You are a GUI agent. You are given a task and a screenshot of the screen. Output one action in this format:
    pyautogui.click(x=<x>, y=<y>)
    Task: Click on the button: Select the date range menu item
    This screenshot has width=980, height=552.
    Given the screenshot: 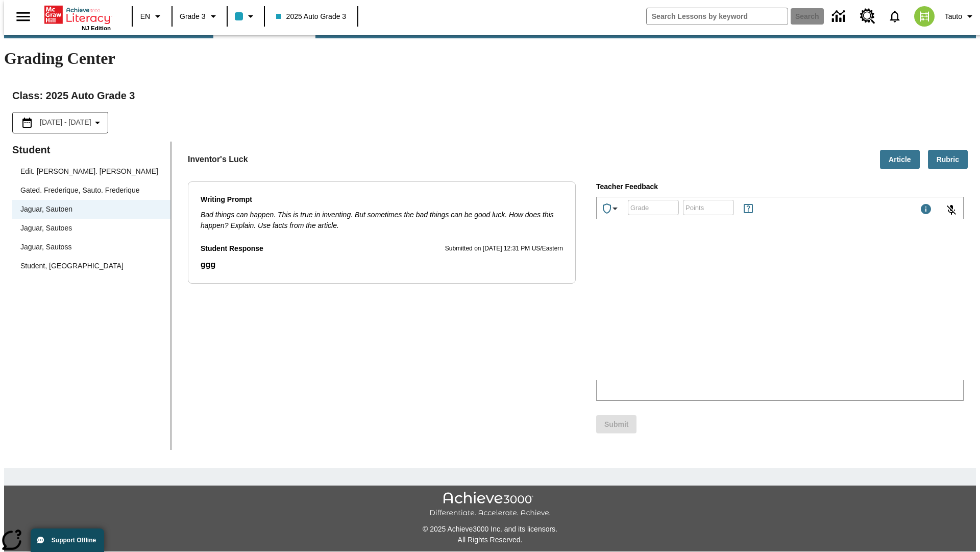 What is the action you would take?
    pyautogui.click(x=60, y=123)
    